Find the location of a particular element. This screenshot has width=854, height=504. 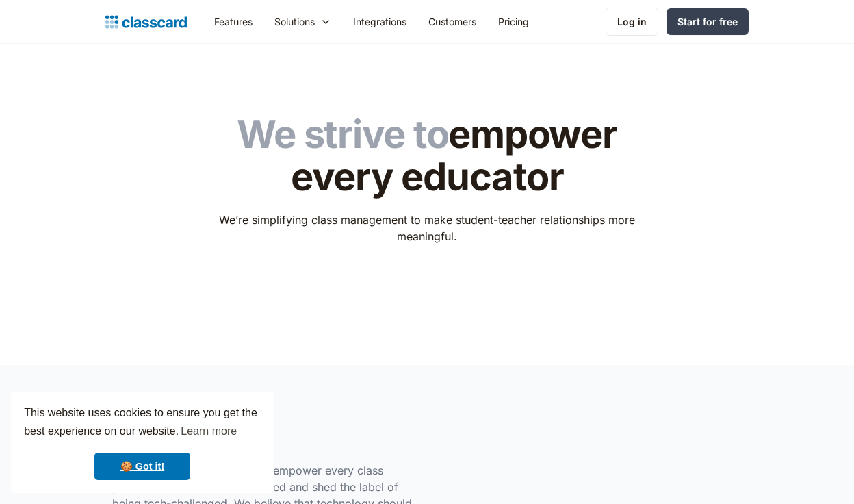

div: cookieconsent is located at coordinates (142, 442).